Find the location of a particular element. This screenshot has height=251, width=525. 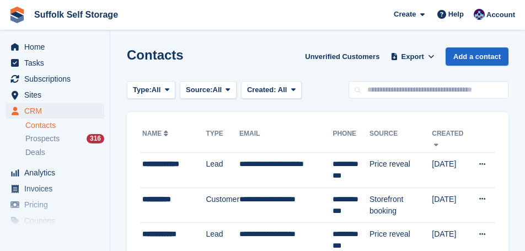

span: Invoices is located at coordinates (57, 189).